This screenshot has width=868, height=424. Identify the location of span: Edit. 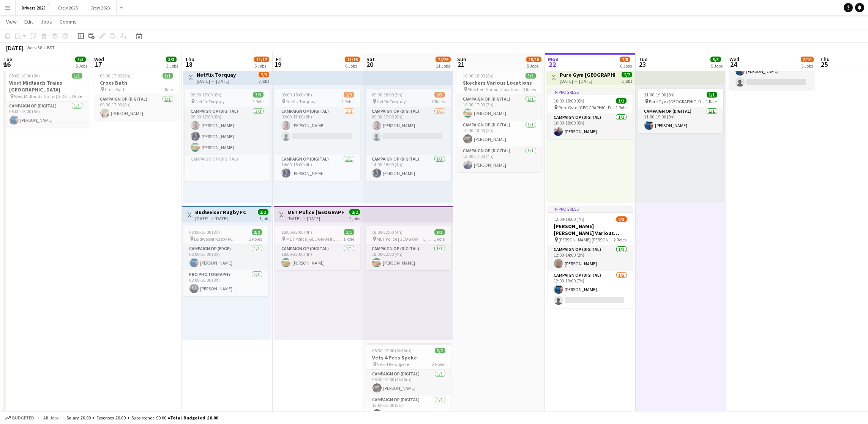
(28, 22).